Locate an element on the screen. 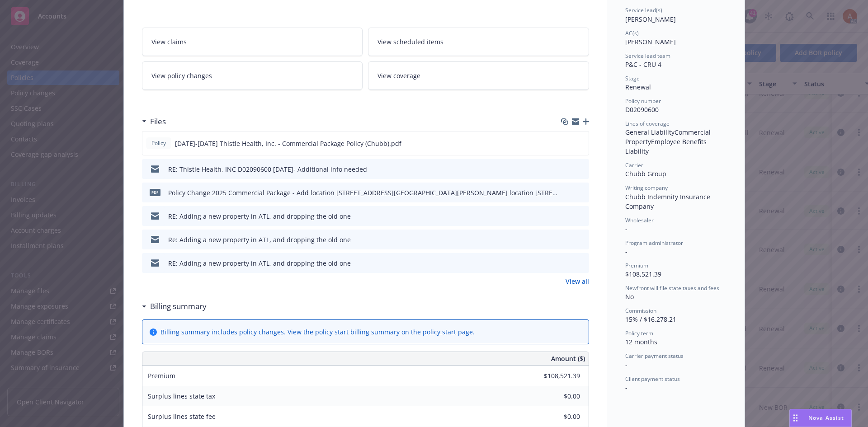 The width and height of the screenshot is (868, 427). span: Lines of coverage is located at coordinates (647, 123).